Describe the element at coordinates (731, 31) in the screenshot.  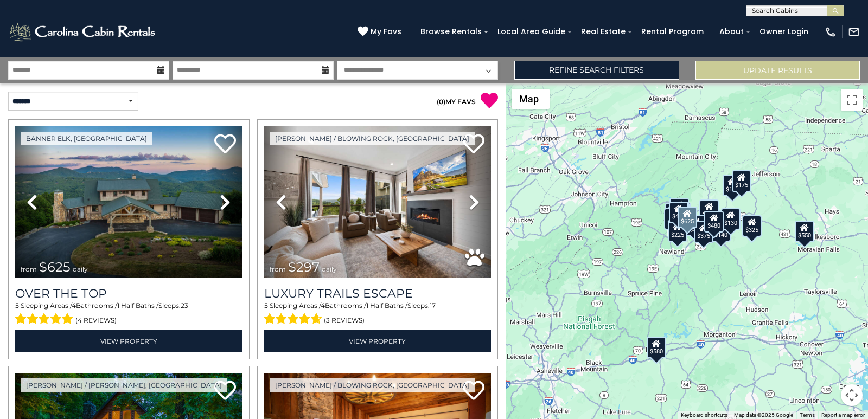
I see `a: About` at that location.